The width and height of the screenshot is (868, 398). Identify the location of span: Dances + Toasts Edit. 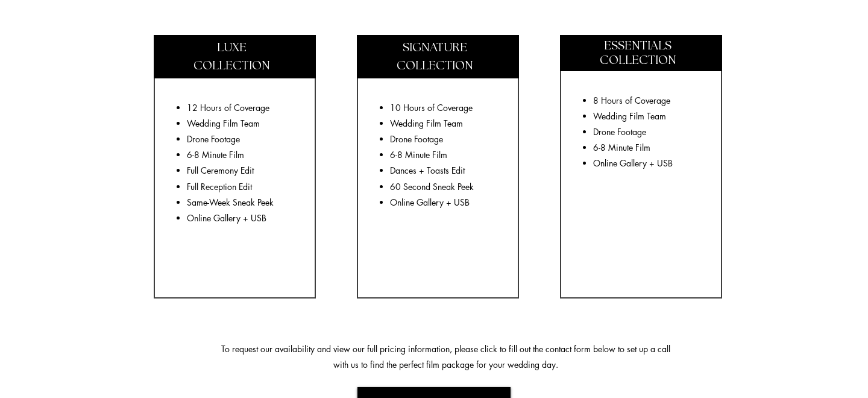
(427, 170).